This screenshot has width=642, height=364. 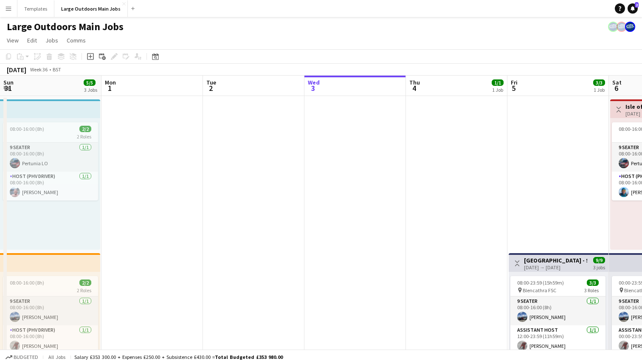 What do you see at coordinates (249, 357) in the screenshot?
I see `span: Total Budgeted £353 980.00` at bounding box center [249, 357].